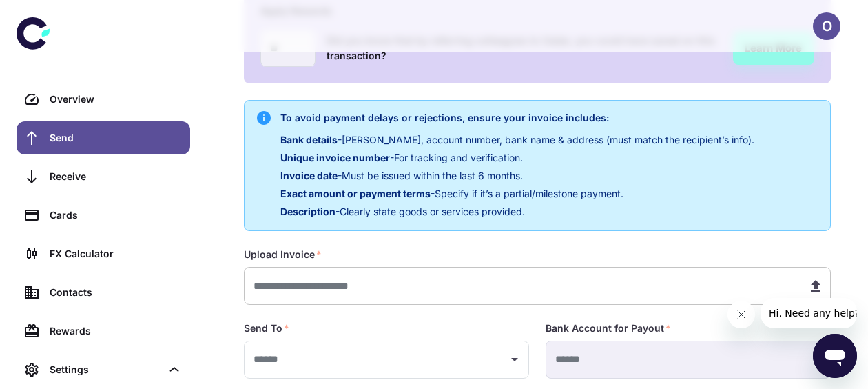  Describe the element at coordinates (827, 26) in the screenshot. I see `button: O` at that location.